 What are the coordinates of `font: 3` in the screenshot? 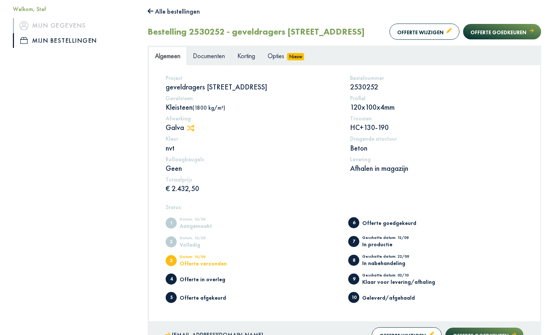 It's located at (171, 261).